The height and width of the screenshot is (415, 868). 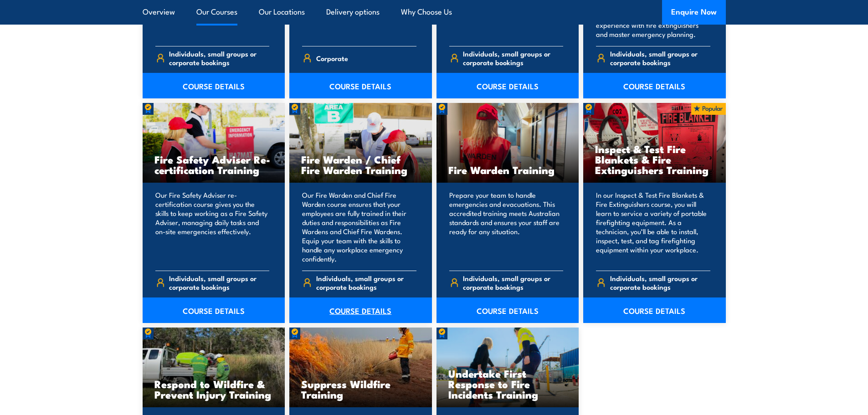 What do you see at coordinates (214, 389) in the screenshot?
I see `h3: Respond to Wildfire & Prevent Injury Training` at bounding box center [214, 389].